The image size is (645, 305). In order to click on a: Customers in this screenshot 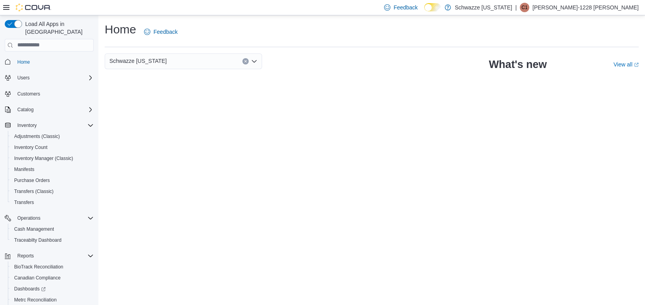, I will do `click(29, 94)`.